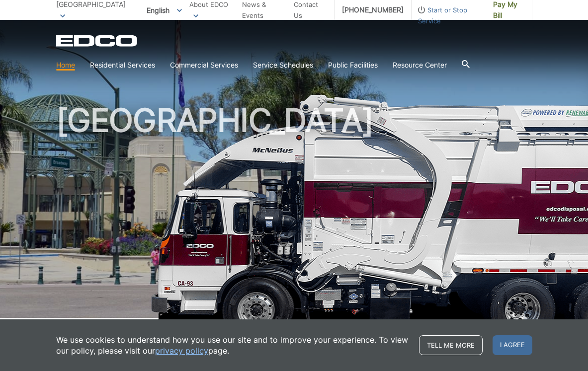  I want to click on a: privacy policy, so click(182, 351).